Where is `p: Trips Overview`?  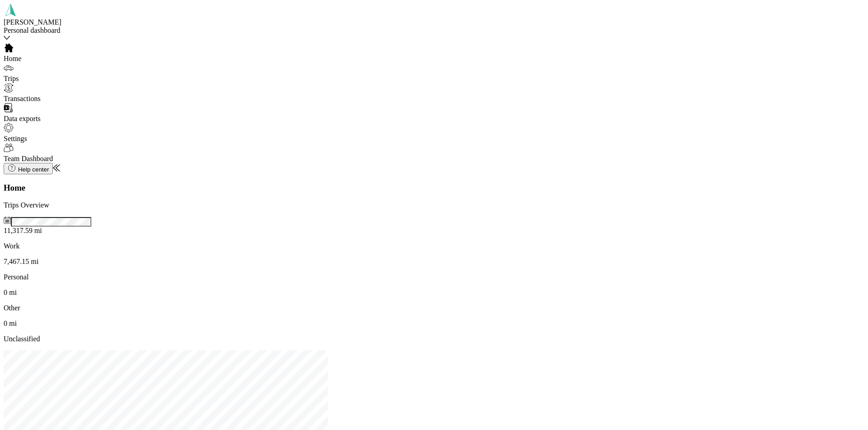 p: Trips Overview is located at coordinates (434, 205).